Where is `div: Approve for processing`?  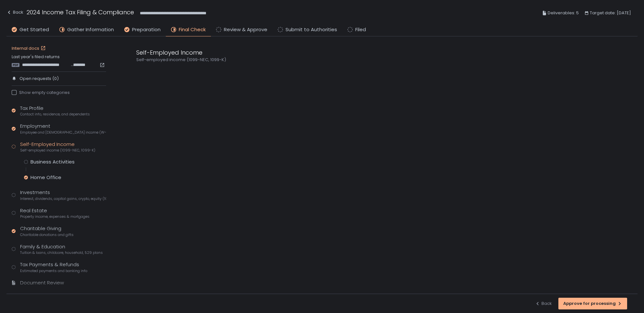 div: Approve for processing is located at coordinates (593, 303).